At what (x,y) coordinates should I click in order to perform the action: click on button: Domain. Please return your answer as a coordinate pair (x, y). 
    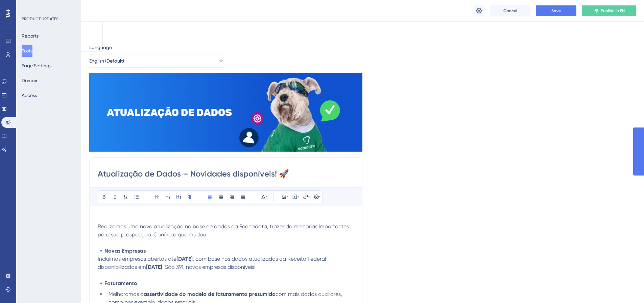
    Looking at the image, I should click on (30, 81).